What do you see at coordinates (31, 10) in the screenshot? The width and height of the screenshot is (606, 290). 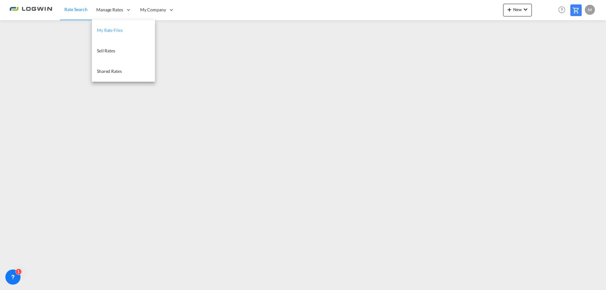 I see `img: 2761ae10d95411efa20a1f5e0282d2d7.png` at bounding box center [31, 10].